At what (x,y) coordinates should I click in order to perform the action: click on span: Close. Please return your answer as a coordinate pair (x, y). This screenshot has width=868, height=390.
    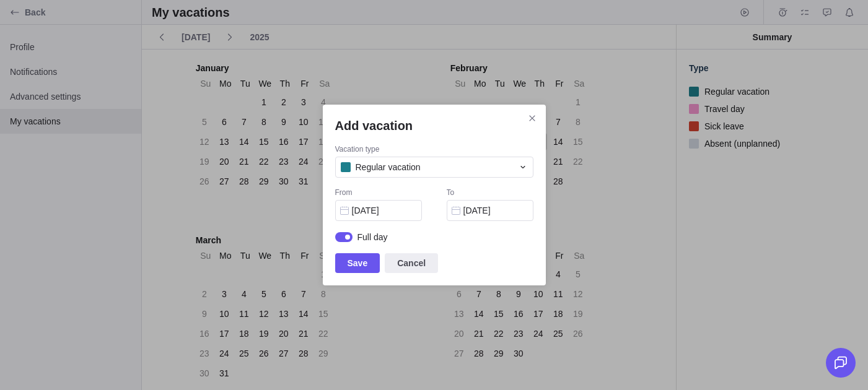
    Looking at the image, I should click on (532, 118).